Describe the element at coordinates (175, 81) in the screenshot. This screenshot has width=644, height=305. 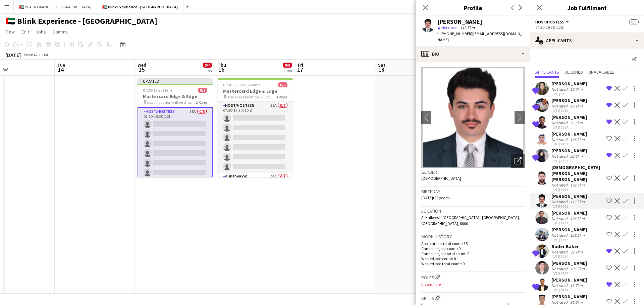
I see `div: Updated` at that location.